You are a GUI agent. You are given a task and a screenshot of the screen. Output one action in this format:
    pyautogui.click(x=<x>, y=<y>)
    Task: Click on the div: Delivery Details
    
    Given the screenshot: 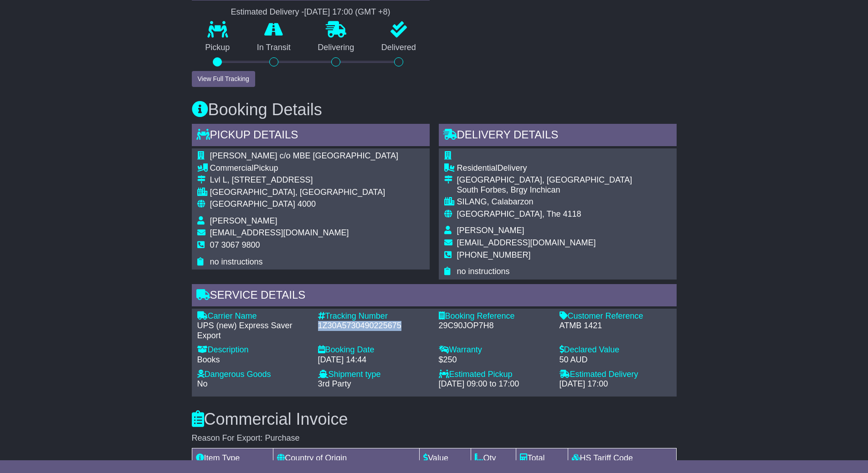 What is the action you would take?
    pyautogui.click(x=558, y=136)
    